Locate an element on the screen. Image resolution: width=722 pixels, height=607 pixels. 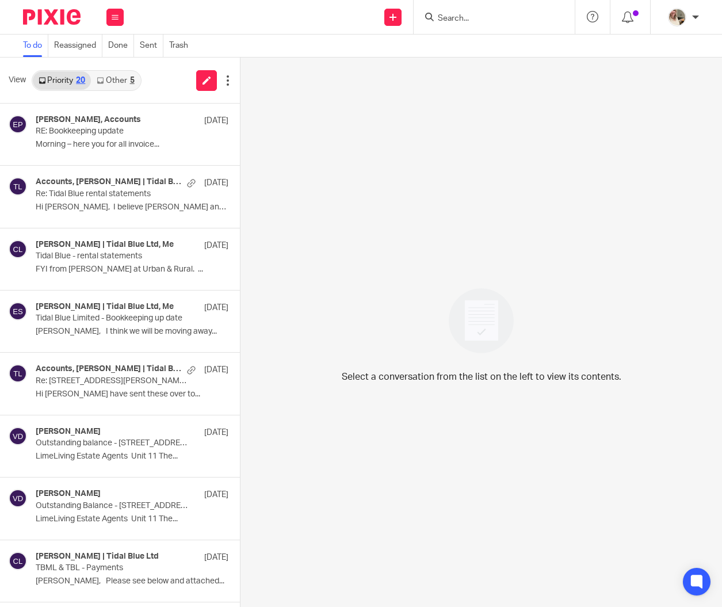
p: Select a conversation from the list on the left to view its contents. is located at coordinates (481, 377).